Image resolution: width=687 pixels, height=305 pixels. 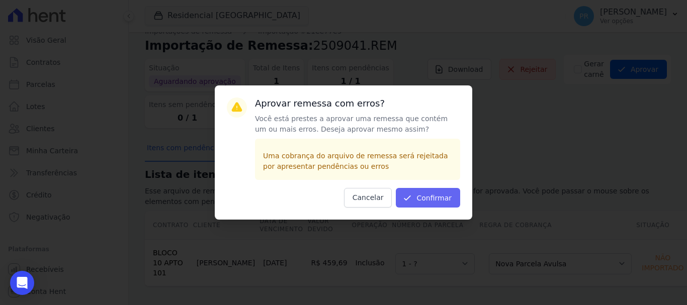 I want to click on p: Você está prestes a aprovar uma remessa que contém um ou mais erros. Deseja aprovar mesmo assim?, so click(x=358, y=124).